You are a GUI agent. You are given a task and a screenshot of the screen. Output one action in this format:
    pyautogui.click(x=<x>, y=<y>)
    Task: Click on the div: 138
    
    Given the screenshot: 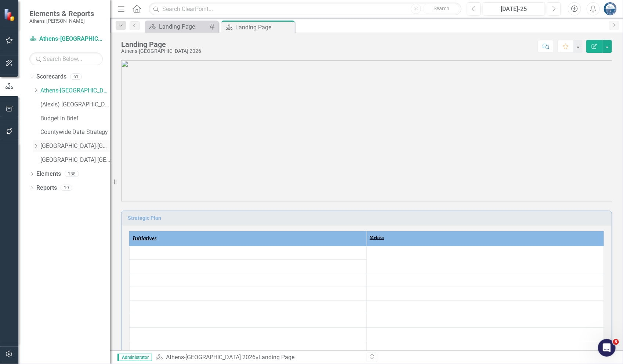 What is the action you would take?
    pyautogui.click(x=71, y=174)
    